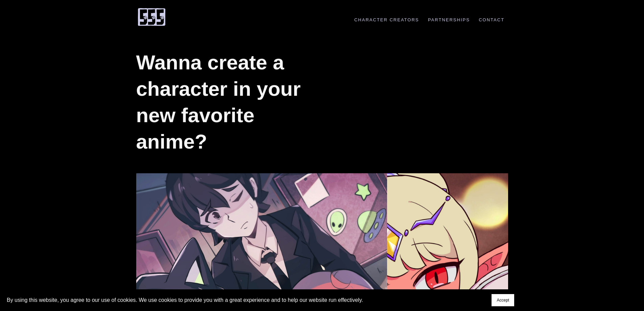 The height and width of the screenshot is (311, 644). Describe the element at coordinates (449, 20) in the screenshot. I see `a: Partnerships` at that location.